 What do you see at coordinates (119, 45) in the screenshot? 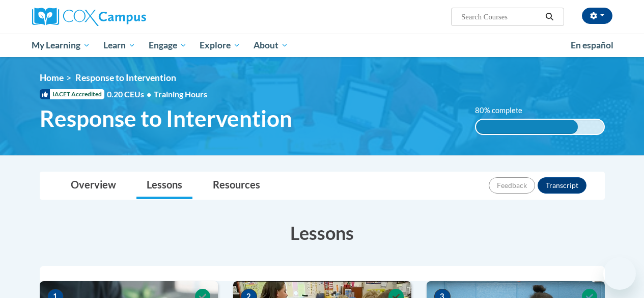
I see `a: Learn` at bounding box center [119, 45].